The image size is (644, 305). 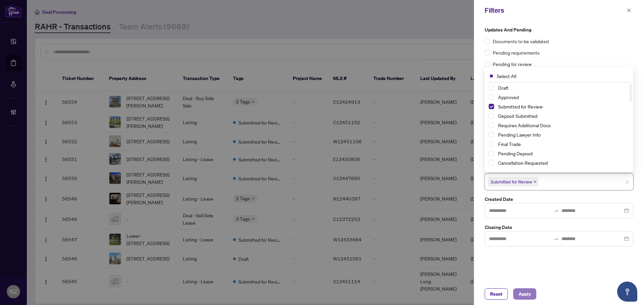 I want to click on span: Select Cancellation Requested, so click(x=491, y=163).